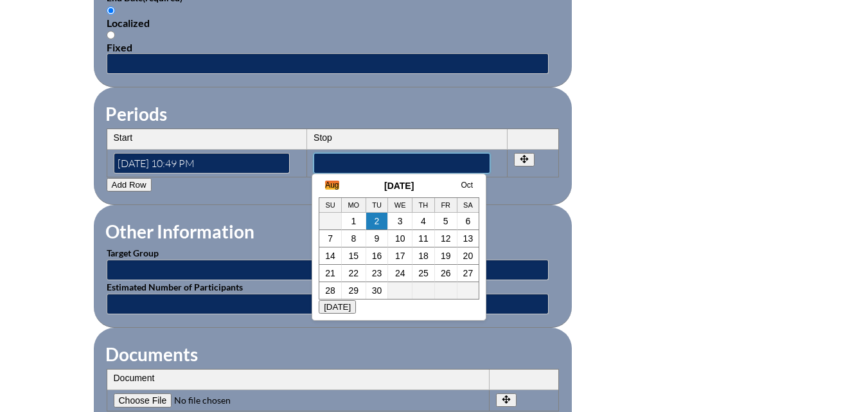 Image resolution: width=868 pixels, height=412 pixels. I want to click on a: 3, so click(400, 221).